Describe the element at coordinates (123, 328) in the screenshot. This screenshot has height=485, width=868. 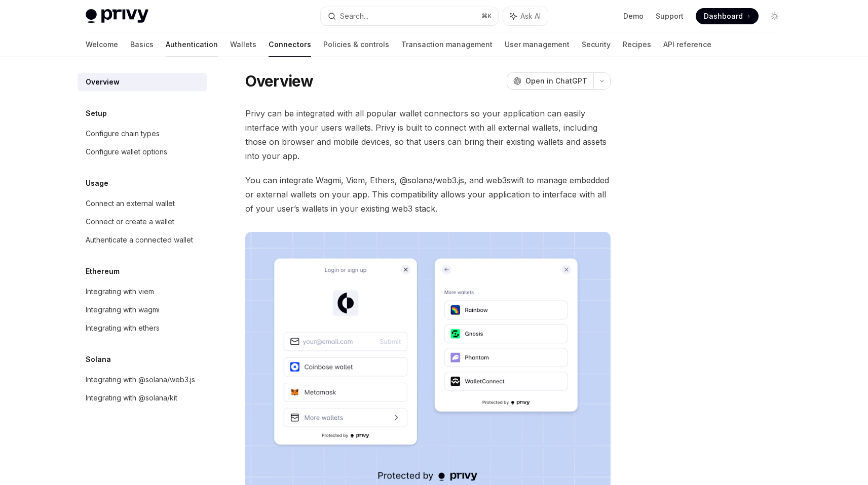
I see `div: Integrating with ethers` at that location.